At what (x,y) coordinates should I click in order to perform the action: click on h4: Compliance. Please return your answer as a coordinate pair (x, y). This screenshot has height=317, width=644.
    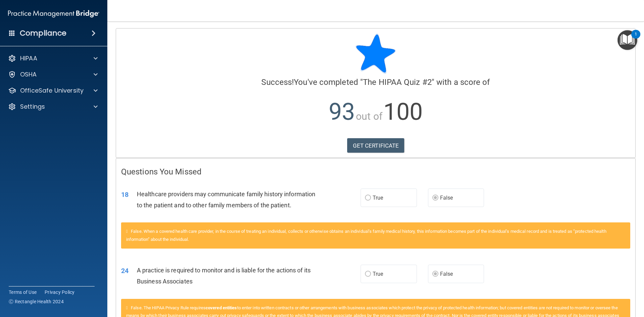
    Looking at the image, I should click on (43, 33).